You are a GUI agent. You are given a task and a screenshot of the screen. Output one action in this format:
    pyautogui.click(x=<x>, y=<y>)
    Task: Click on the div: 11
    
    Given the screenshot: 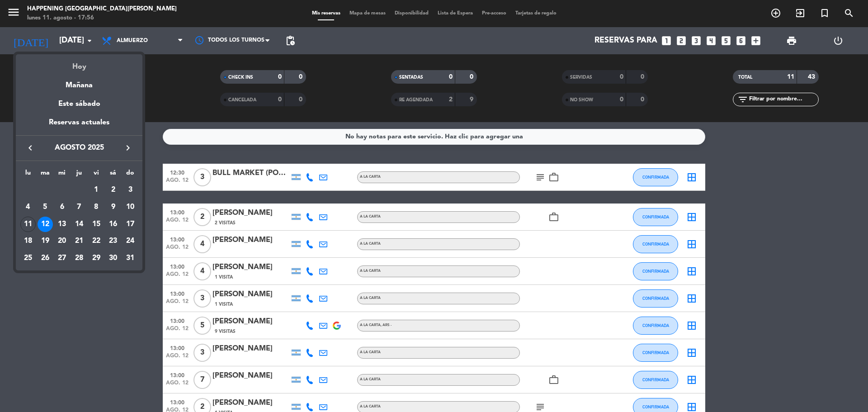 What is the action you would take?
    pyautogui.click(x=28, y=225)
    